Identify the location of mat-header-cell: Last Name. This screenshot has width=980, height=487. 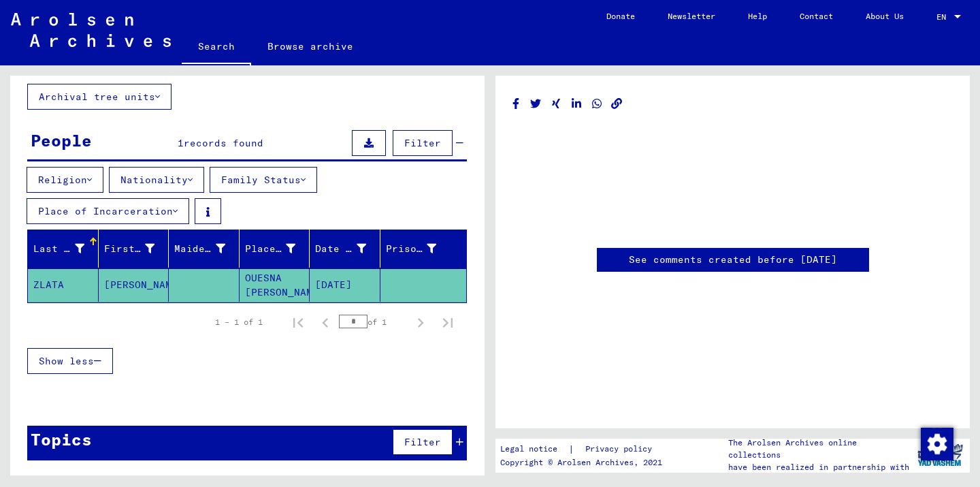
(64, 248).